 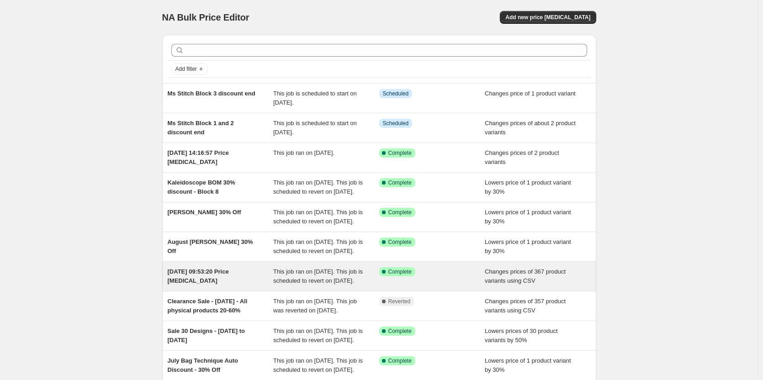 I want to click on span: Ms Stitch Block 3 discount end, so click(x=211, y=93).